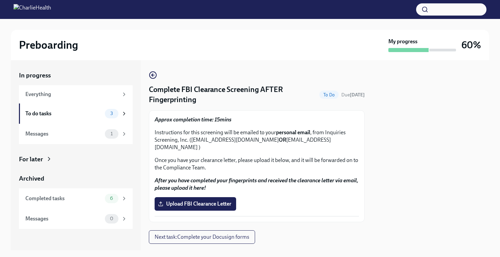 The height and width of the screenshot is (257, 500). I want to click on a: Everything, so click(76, 94).